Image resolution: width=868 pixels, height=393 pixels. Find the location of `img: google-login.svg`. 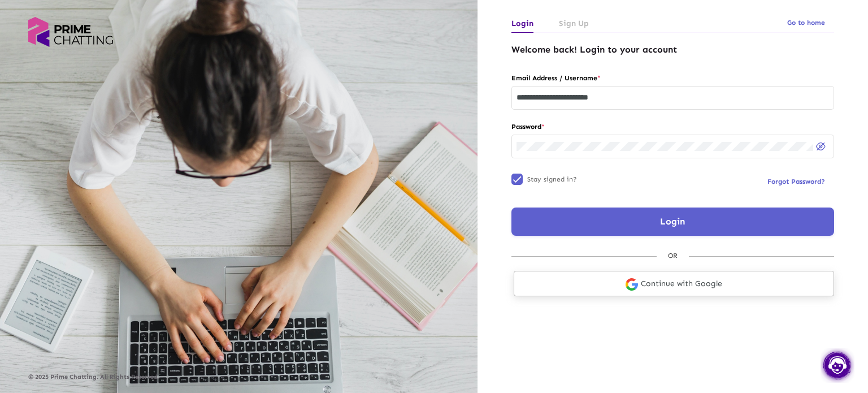

img: google-login.svg is located at coordinates (632, 284).